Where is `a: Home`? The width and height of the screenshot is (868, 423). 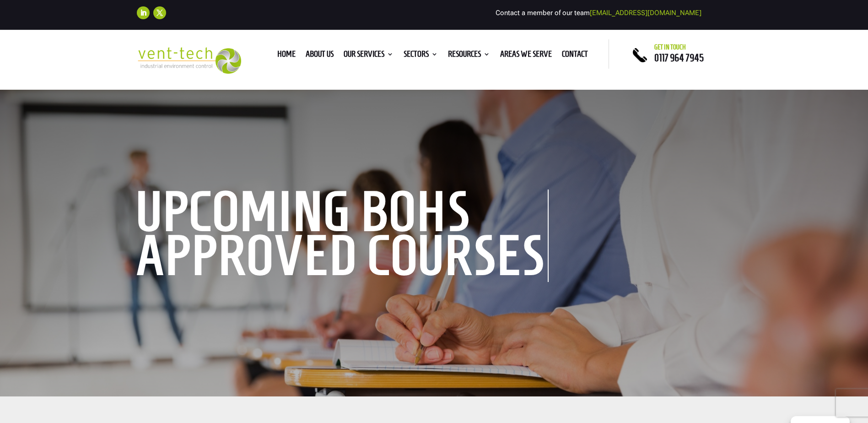 a: Home is located at coordinates (286, 56).